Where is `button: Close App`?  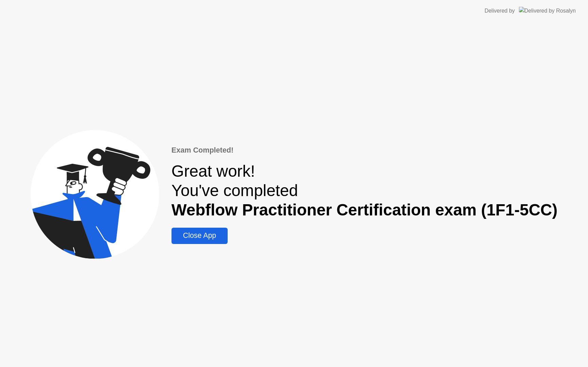
button: Close App is located at coordinates (199, 236).